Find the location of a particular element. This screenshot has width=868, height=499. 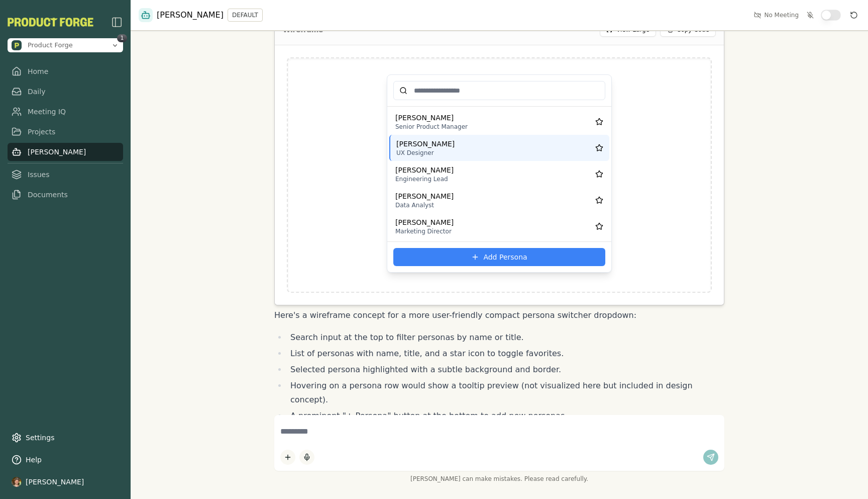

li: A prominent "+ Persona" button at the bottom to add new personas. is located at coordinates (505, 415).